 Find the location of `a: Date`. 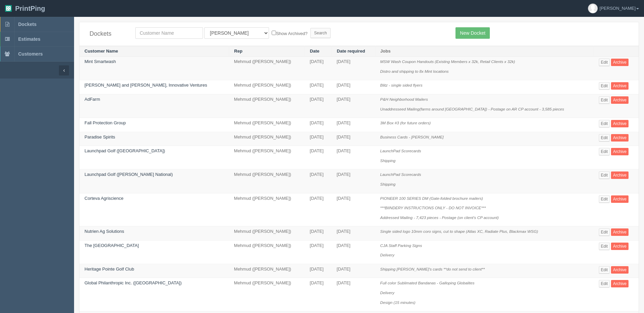

a: Date is located at coordinates (315, 51).